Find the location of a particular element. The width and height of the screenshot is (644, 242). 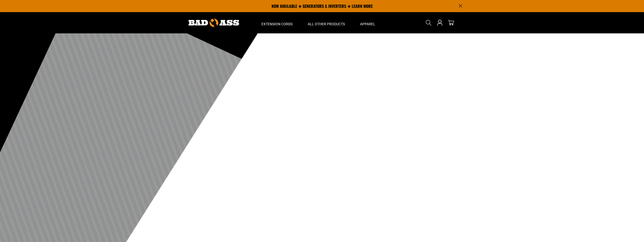

span: Extension Cords is located at coordinates (277, 24).